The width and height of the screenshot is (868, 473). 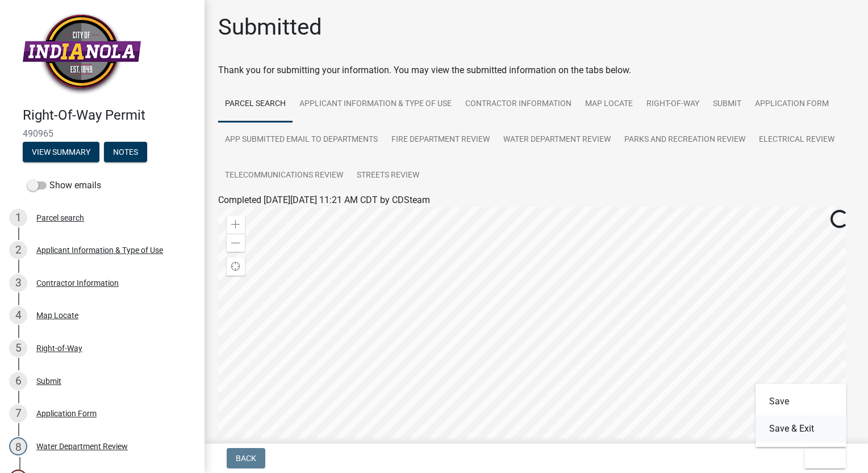 What do you see at coordinates (236, 267) in the screenshot?
I see `div: Find my location` at bounding box center [236, 267].